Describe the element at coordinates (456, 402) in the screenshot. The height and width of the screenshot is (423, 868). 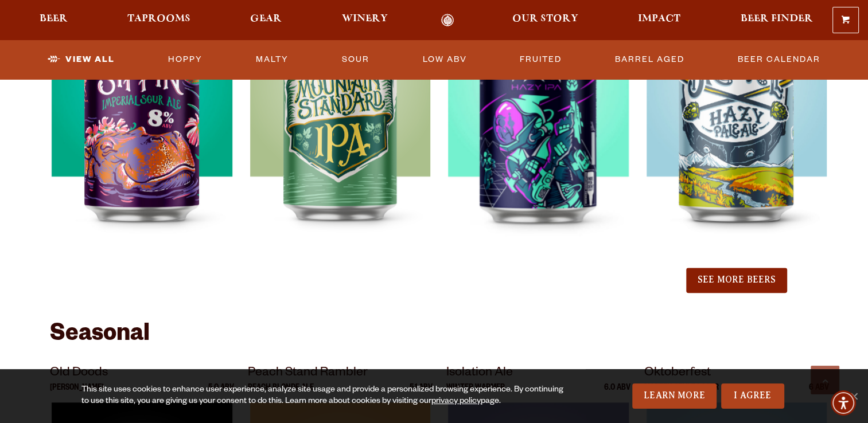
I see `a: privacy policy` at that location.